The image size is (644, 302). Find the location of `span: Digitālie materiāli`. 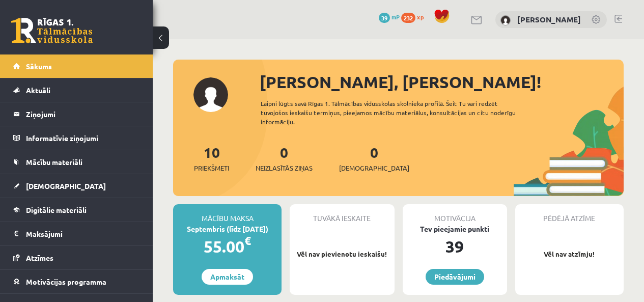

span: Digitālie materiāli is located at coordinates (56, 210).